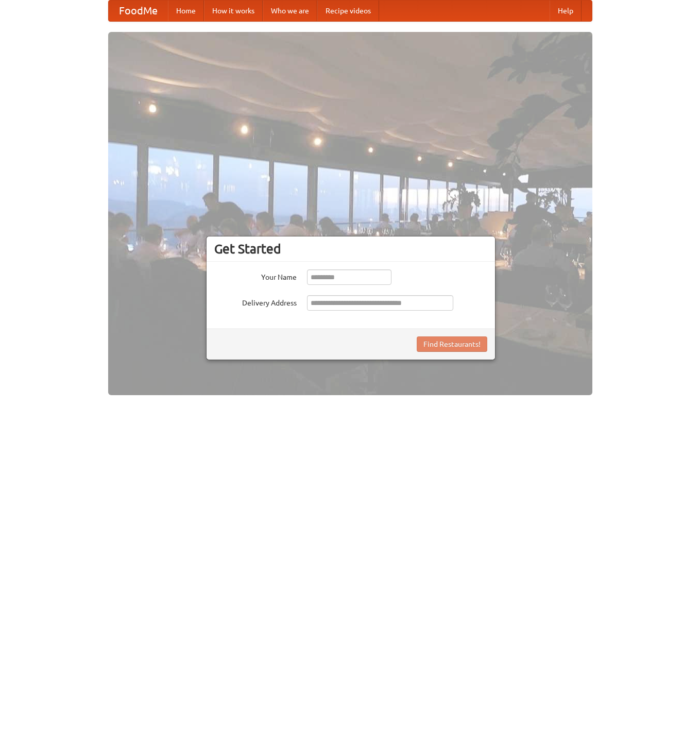 This screenshot has width=700, height=729. What do you see at coordinates (351, 249) in the screenshot?
I see `h3: Get Started` at bounding box center [351, 249].